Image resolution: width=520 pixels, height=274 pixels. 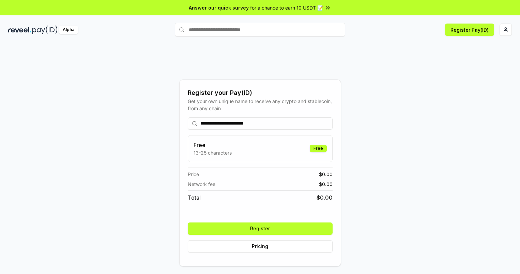 I want to click on img: pay_id, so click(x=45, y=30).